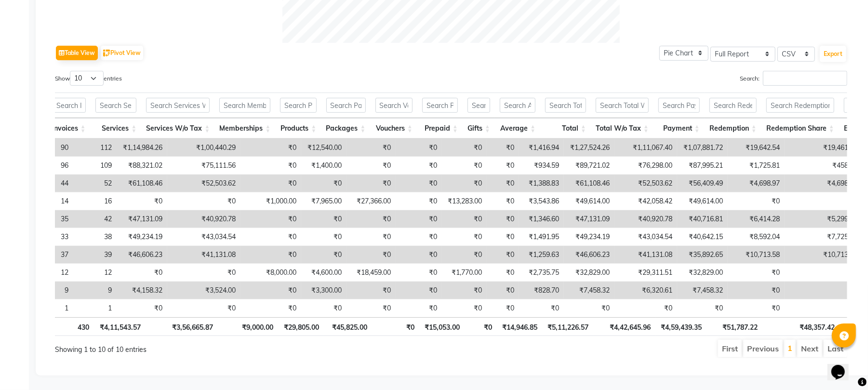  I want to click on input: Search Vouchers, so click(394, 105).